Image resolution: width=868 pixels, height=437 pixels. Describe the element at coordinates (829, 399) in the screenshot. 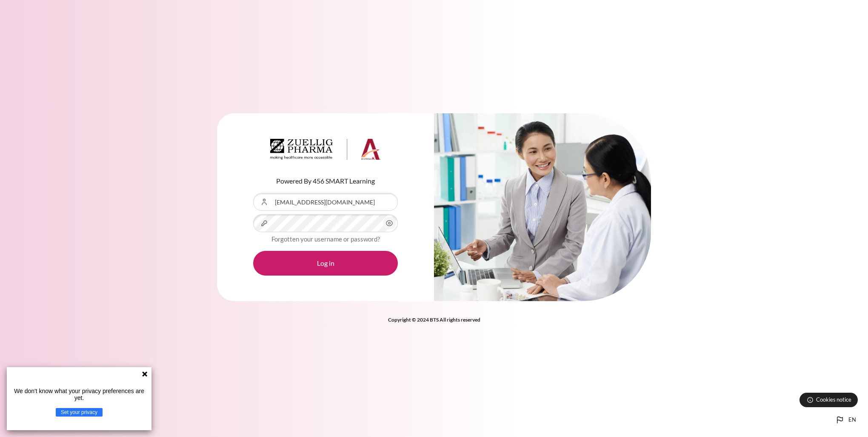

I see `button: Cookies notice` at that location.